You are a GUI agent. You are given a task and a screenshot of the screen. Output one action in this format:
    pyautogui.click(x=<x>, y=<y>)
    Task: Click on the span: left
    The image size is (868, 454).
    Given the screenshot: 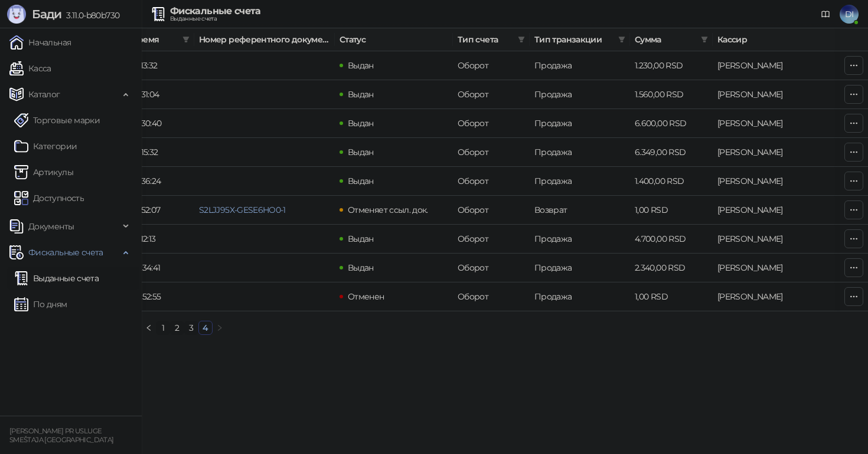 What is the action you would take?
    pyautogui.click(x=149, y=328)
    